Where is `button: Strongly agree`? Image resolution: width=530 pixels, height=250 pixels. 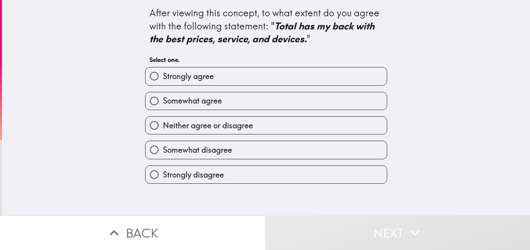
button: Strongly agree is located at coordinates (266, 76).